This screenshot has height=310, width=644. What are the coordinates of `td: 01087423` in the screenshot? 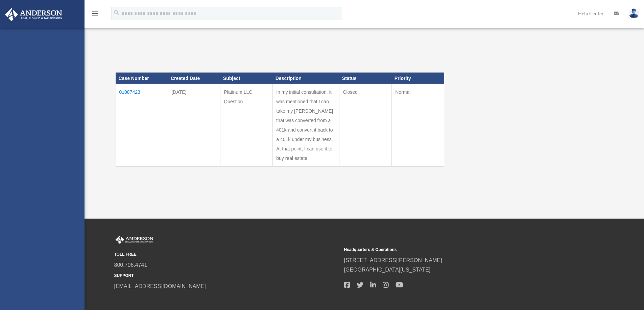 It's located at (142, 126).